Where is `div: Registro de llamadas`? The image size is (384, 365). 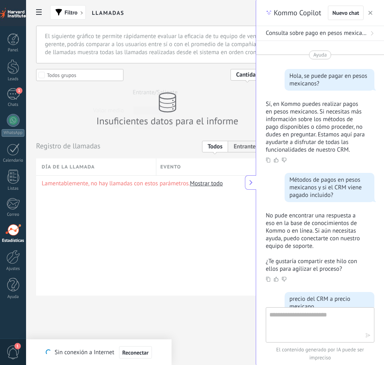 div: Registro de llamadas is located at coordinates (167, 146).